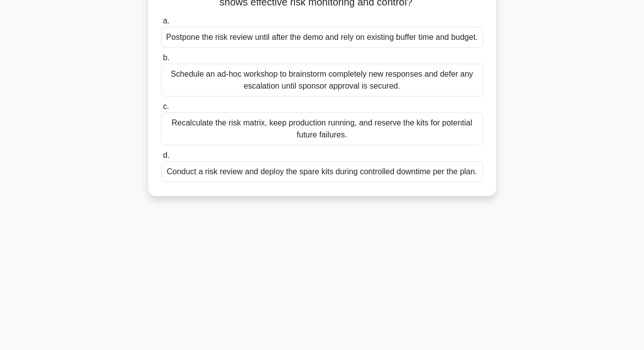  Describe the element at coordinates (322, 37) in the screenshot. I see `div: Postpone the risk review until after the demo and rely on existing buffer time and budget.` at that location.